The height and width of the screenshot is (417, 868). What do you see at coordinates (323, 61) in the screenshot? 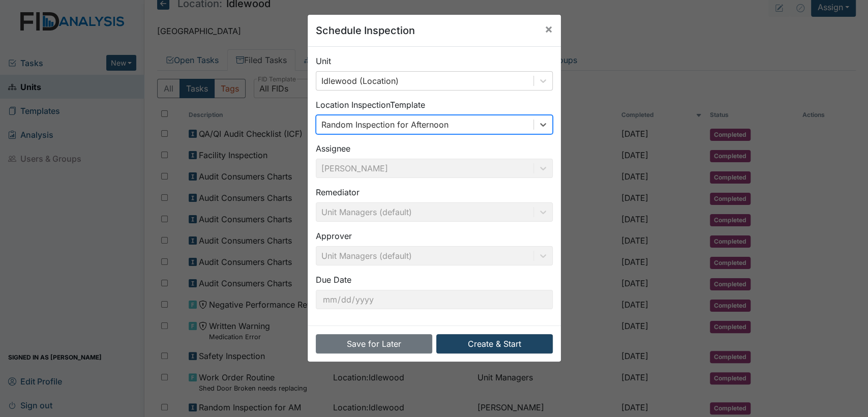
I see `label: Unit` at bounding box center [323, 61].